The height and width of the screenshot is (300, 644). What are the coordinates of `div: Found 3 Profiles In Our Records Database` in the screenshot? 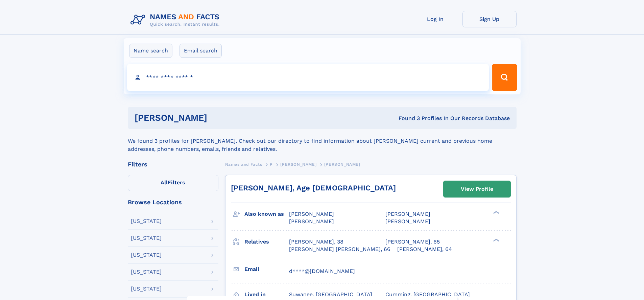 It's located at (406, 118).